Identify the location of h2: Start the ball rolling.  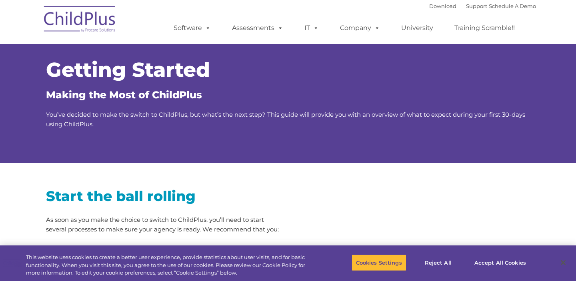
(164, 196).